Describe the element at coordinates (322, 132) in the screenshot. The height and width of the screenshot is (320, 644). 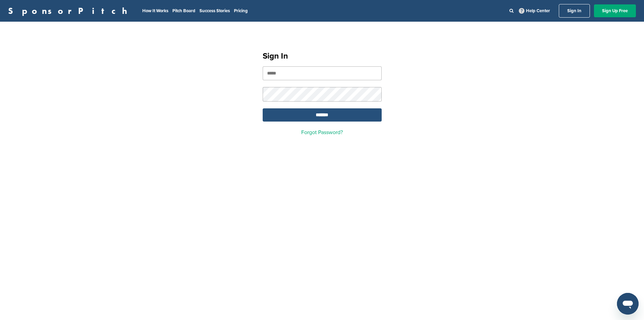
I see `a: Forgot Password?` at that location.